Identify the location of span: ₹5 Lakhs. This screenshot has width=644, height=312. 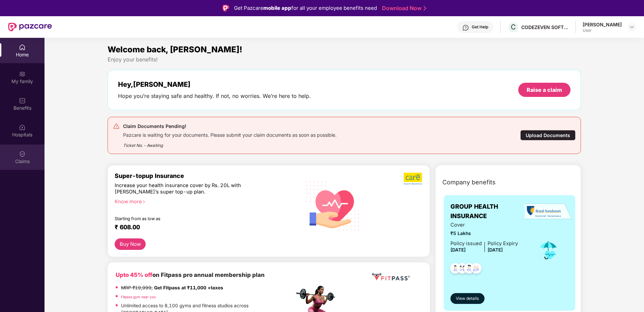
(484, 234).